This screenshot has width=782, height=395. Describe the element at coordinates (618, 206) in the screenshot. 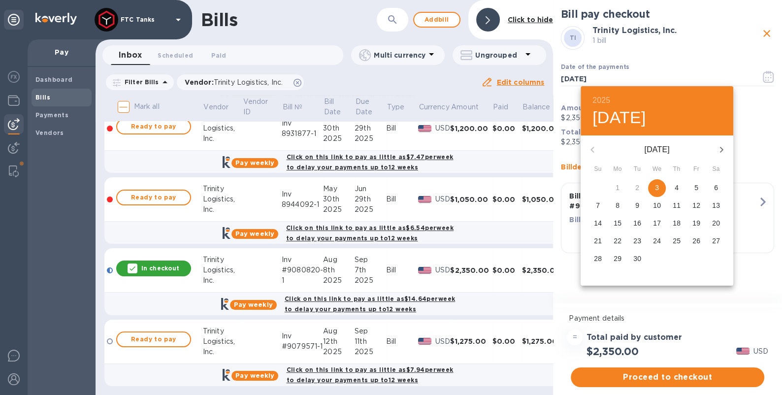

I see `button: 8` at that location.